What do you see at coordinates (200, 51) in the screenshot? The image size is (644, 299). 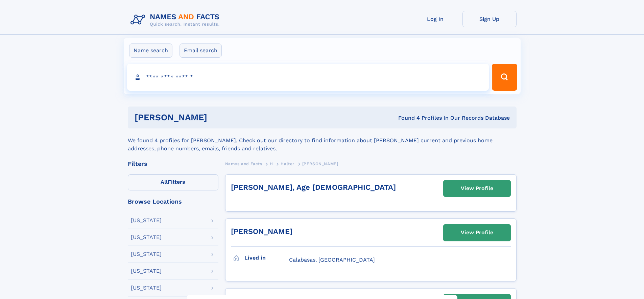 I see `label: Email search` at bounding box center [200, 51].